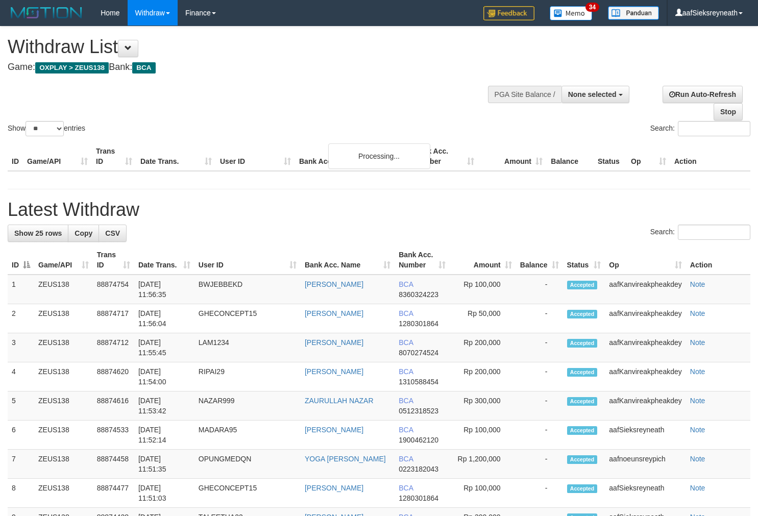 The height and width of the screenshot is (516, 758). What do you see at coordinates (419, 295) in the screenshot?
I see `span: Copy 8360324223 to clipboard` at bounding box center [419, 295].